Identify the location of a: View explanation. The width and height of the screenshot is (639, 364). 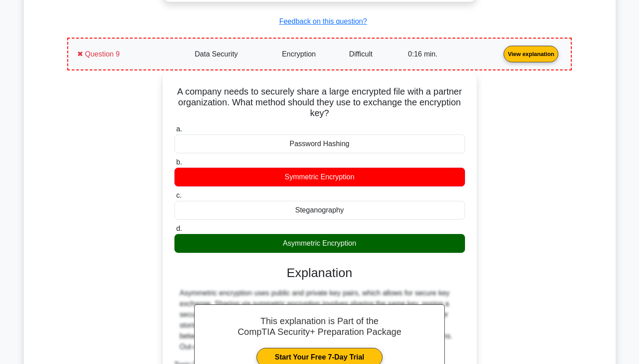
(531, 53).